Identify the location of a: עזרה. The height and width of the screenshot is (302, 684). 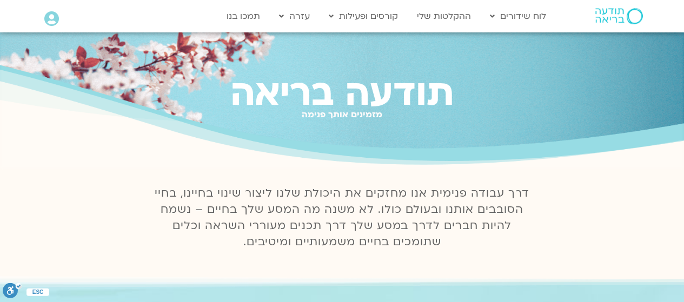
(294, 16).